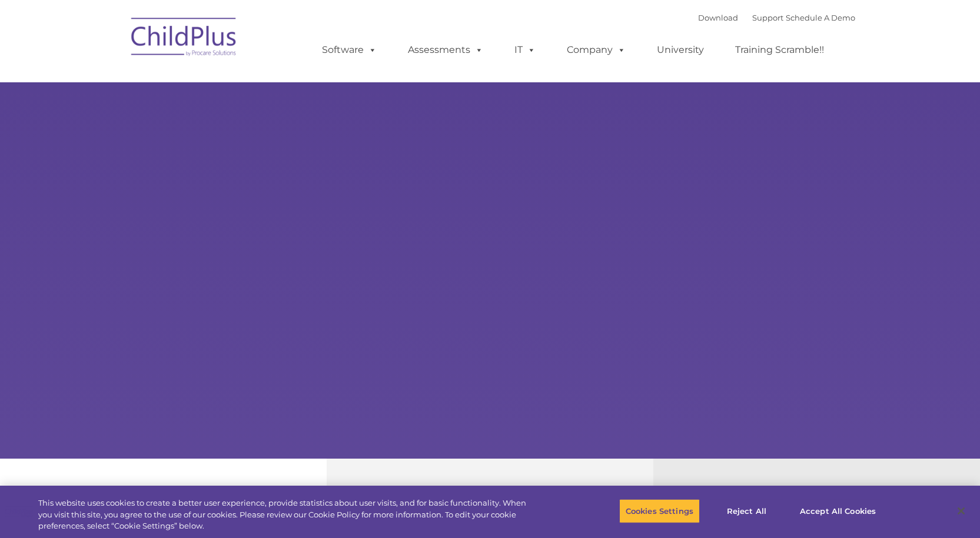  Describe the element at coordinates (746, 511) in the screenshot. I see `button: Reject All` at that location.